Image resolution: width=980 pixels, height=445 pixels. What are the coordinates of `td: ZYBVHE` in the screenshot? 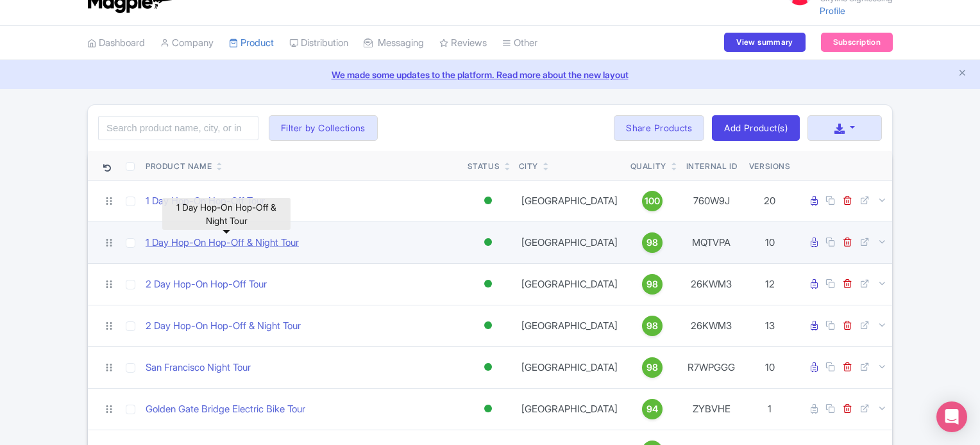 It's located at (711, 409).